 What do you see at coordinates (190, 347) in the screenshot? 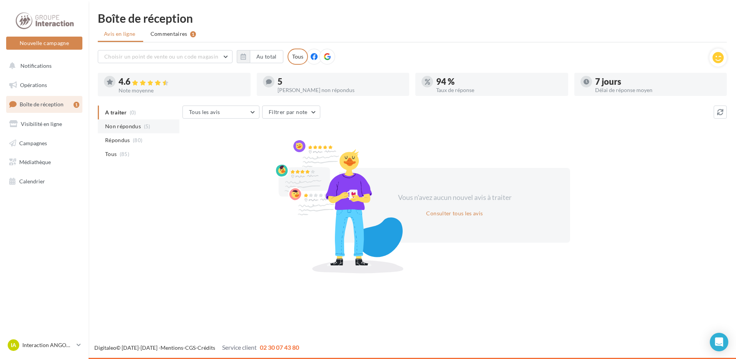
I see `a: CGS` at bounding box center [190, 347].